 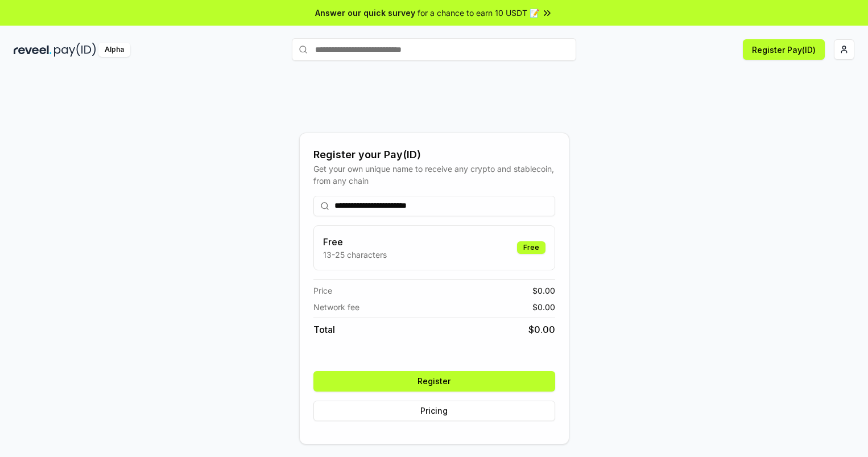 What do you see at coordinates (784, 49) in the screenshot?
I see `button: Register Pay(ID)` at bounding box center [784, 49].